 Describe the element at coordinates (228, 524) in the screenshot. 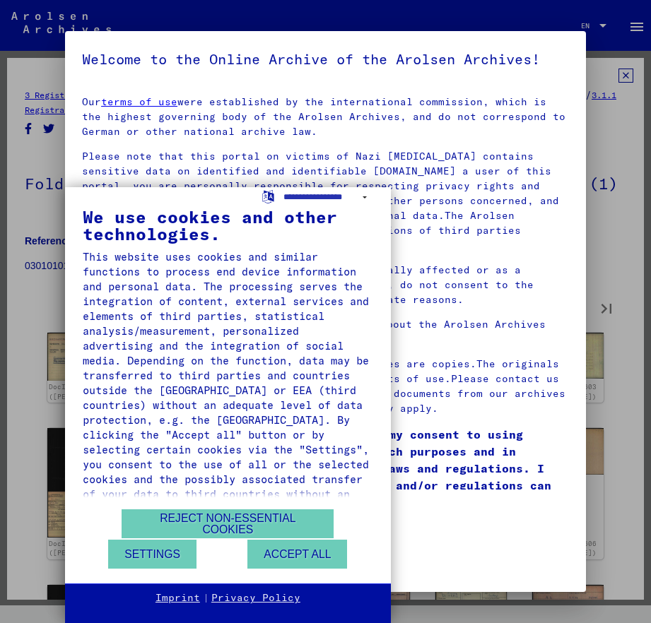

I see `button: Reject non-essential cookies` at that location.